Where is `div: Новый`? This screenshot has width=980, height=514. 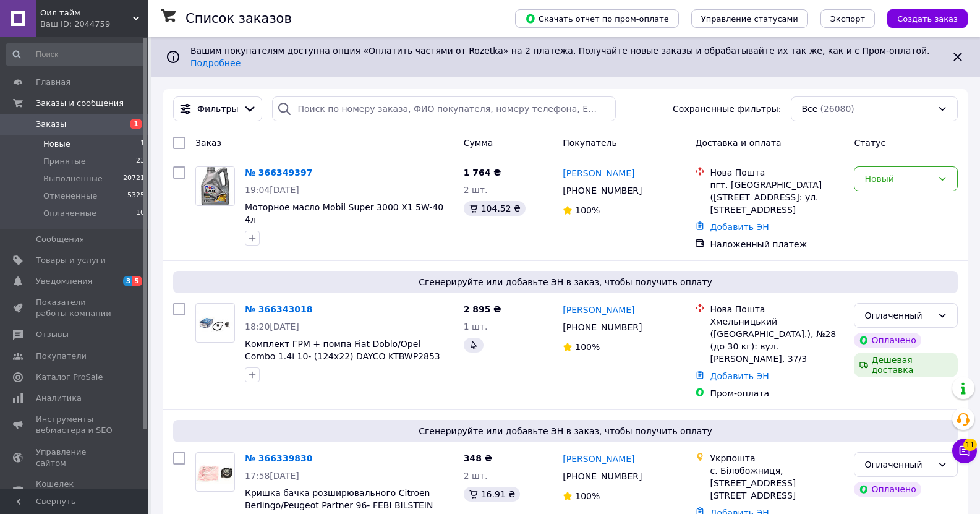 div: Новый is located at coordinates (898, 179).